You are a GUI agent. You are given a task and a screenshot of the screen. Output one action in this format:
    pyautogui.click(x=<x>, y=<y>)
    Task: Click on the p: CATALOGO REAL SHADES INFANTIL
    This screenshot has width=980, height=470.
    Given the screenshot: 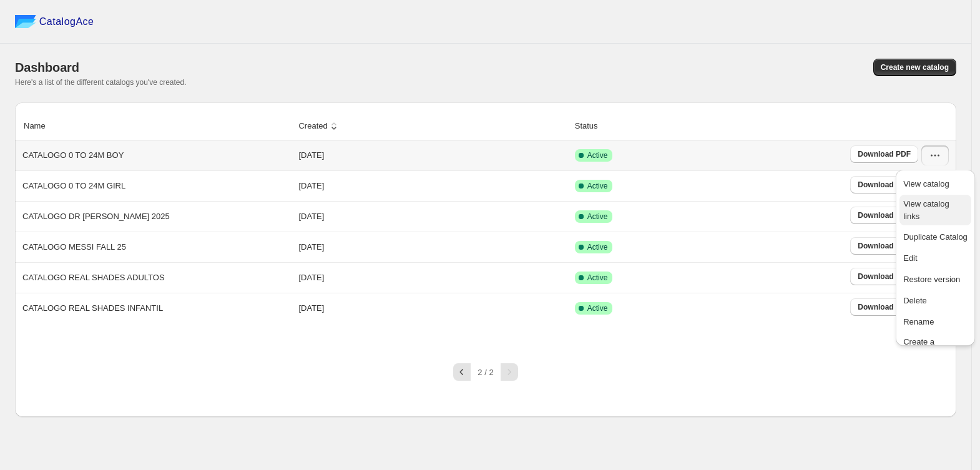 What is the action you would take?
    pyautogui.click(x=93, y=308)
    